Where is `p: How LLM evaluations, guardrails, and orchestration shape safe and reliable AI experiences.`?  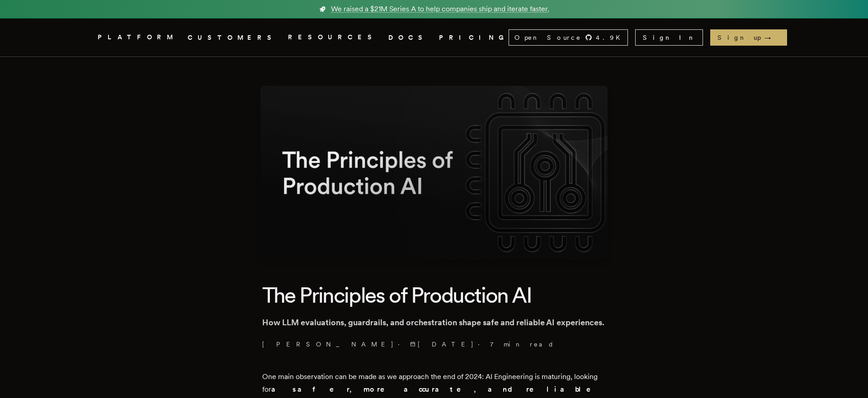 p: How LLM evaluations, guardrails, and orchestration shape safe and reliable AI experiences. is located at coordinates (434, 322).